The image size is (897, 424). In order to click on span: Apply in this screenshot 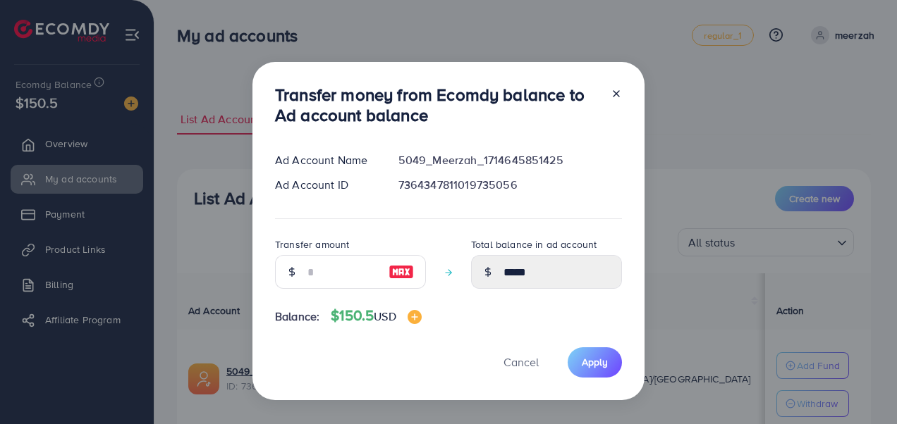, I will do `click(594, 362)`.